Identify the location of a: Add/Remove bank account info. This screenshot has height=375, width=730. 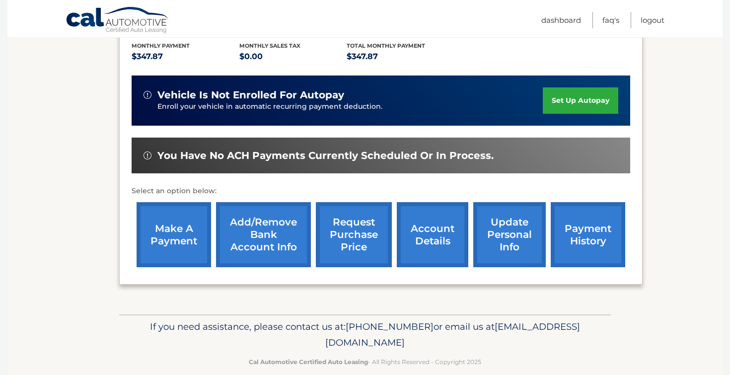
(263, 234).